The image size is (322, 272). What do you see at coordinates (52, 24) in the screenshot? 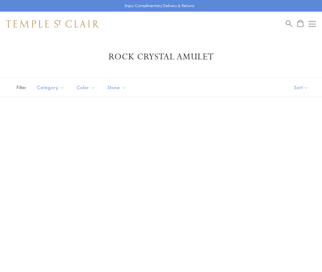
I see `img: Temple St. Clair` at bounding box center [52, 24].